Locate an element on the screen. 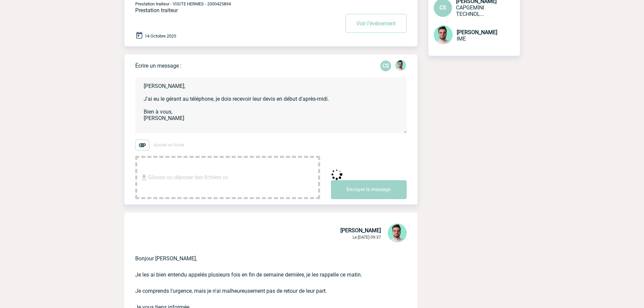  span: CAPGEMINI TECHNOLOGY SERVICES is located at coordinates (470, 11).